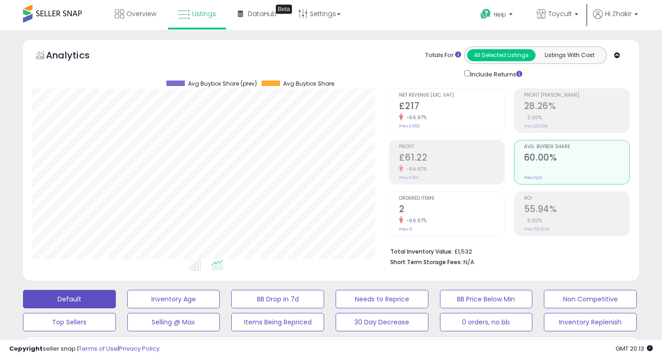 This screenshot has height=358, width=662. Describe the element at coordinates (278, 299) in the screenshot. I see `button: BB Drop in 7d` at that location.